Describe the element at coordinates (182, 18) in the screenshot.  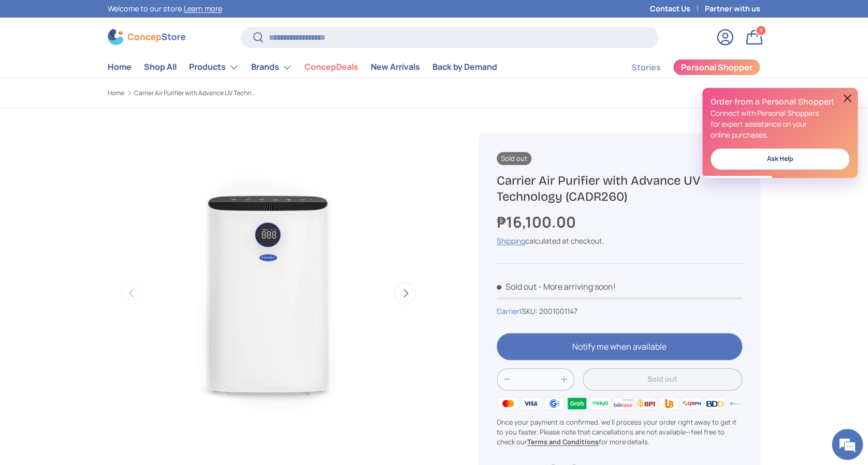
I see `div: Minimize live chat window` at that location.